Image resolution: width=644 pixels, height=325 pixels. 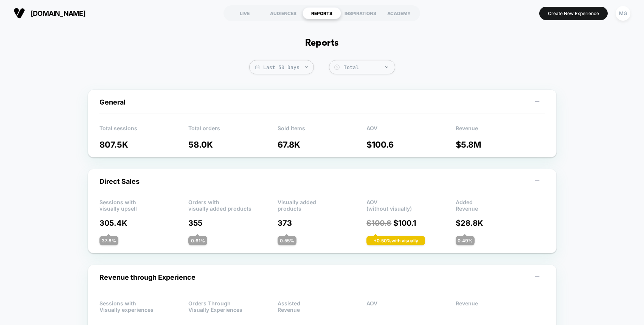 I want to click on p: Visually added products, so click(x=322, y=204).